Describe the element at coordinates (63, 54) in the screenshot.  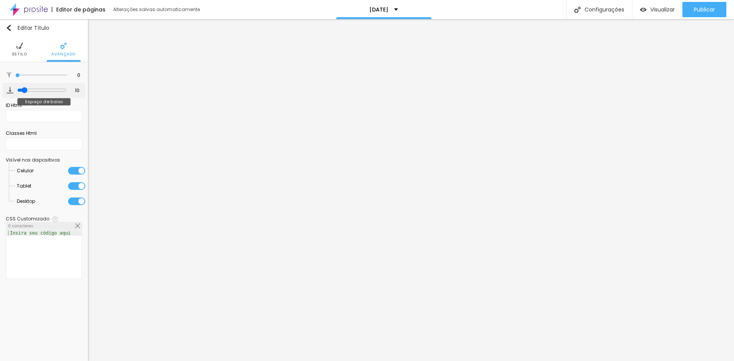
I see `span: Avançado` at that location.